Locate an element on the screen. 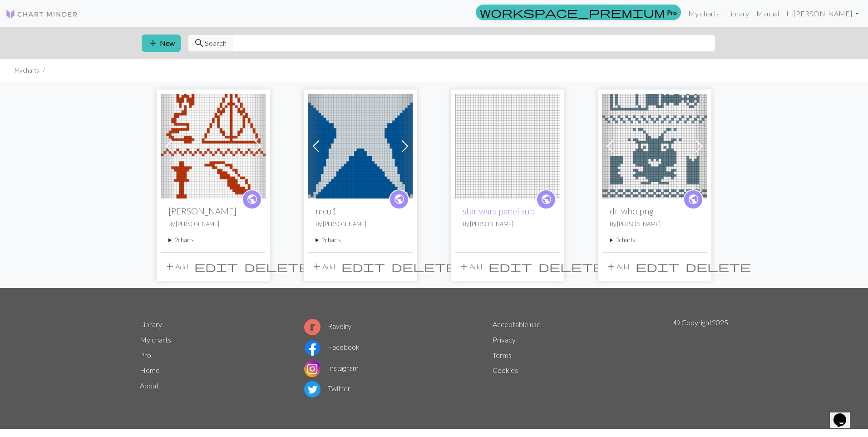 This screenshot has height=437, width=868. img: mcu1 is located at coordinates (361, 146).